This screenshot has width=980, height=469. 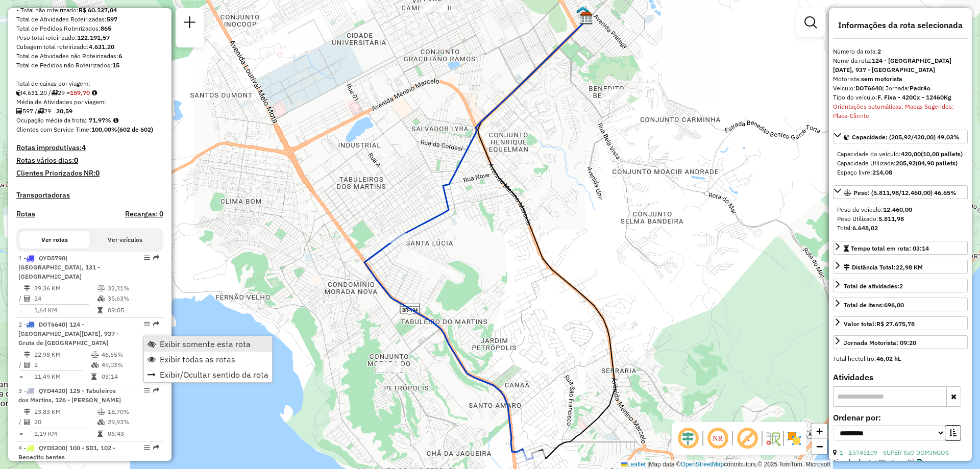 I want to click on h4: Rotas vários dias:, so click(x=90, y=160).